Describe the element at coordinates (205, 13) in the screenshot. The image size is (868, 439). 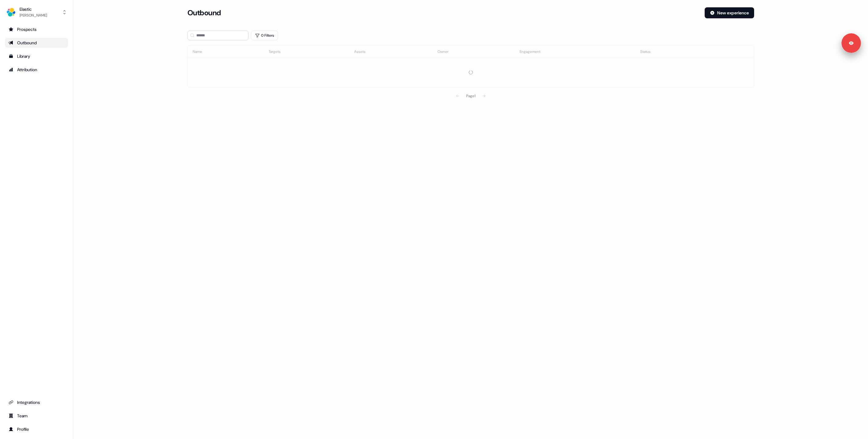
I see `h3: Outbound` at that location.